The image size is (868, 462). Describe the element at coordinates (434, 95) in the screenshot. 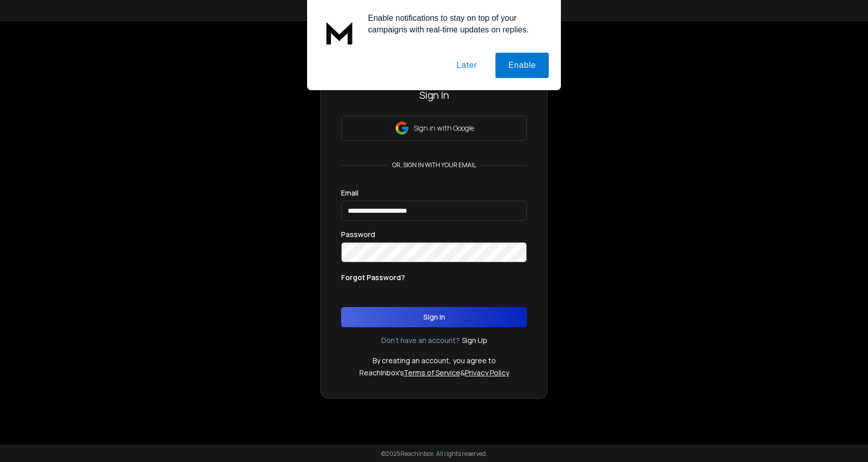

I see `h3: Sign In` at that location.